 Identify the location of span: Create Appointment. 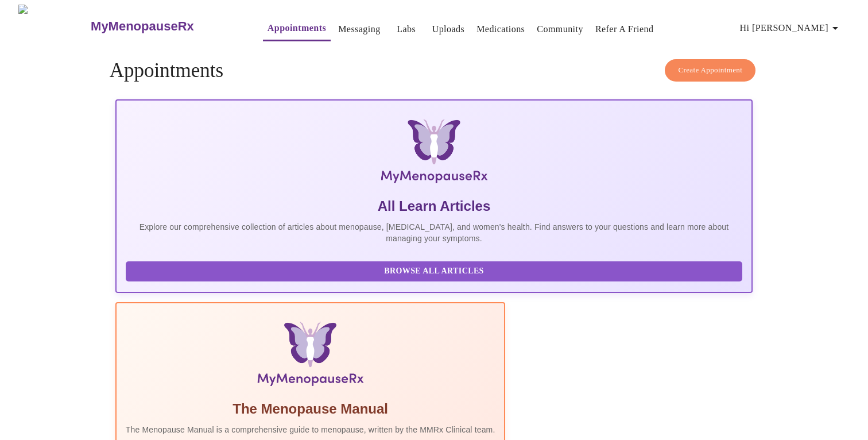
(710, 70).